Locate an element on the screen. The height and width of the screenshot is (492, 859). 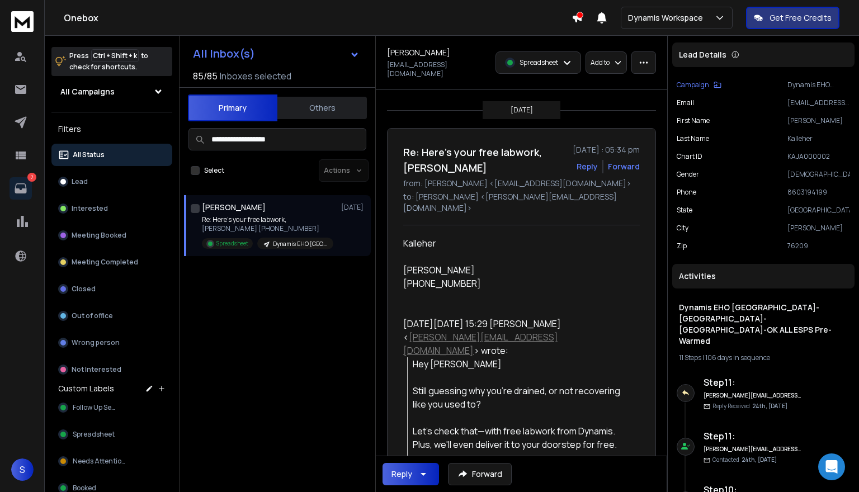
div: Open Intercom Messenger is located at coordinates (832, 467).